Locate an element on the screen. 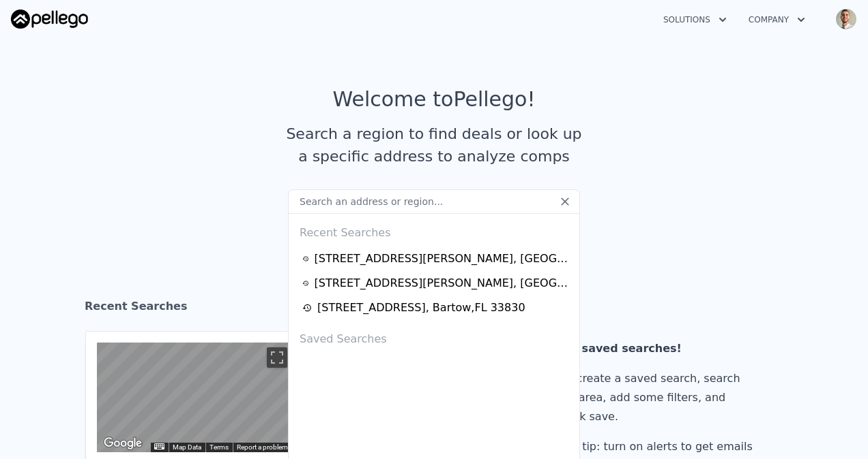 This screenshot has width=868, height=459. a: Terms (opens in new tab) is located at coordinates (219, 448).